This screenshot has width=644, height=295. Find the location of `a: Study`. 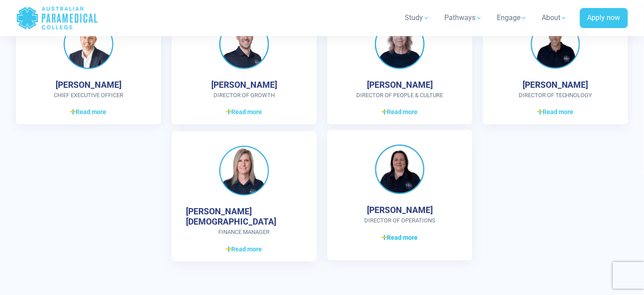

a: Study is located at coordinates (417, 18).